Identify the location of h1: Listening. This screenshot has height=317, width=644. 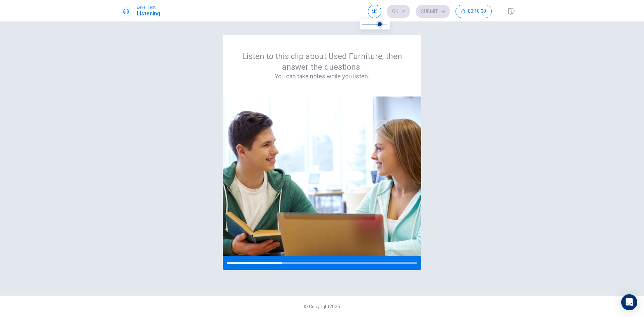
(148, 13).